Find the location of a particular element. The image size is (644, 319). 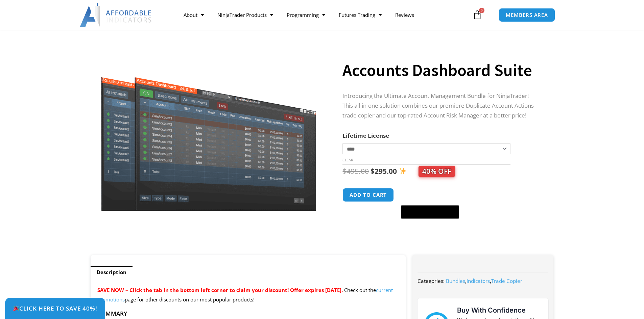

nav: Menu is located at coordinates (324, 15).